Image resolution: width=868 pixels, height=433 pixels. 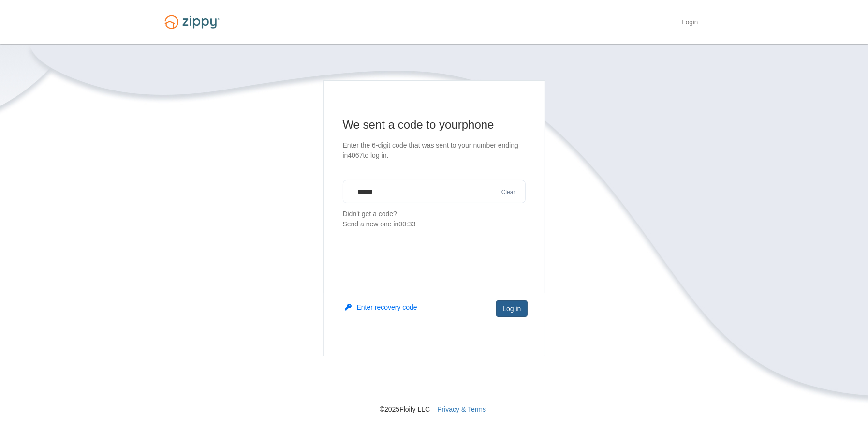 What do you see at coordinates (434, 150) in the screenshot?
I see `p: Enter the 6-digit code that was sent to your number ending in 4067 to log in.` at bounding box center [434, 150].